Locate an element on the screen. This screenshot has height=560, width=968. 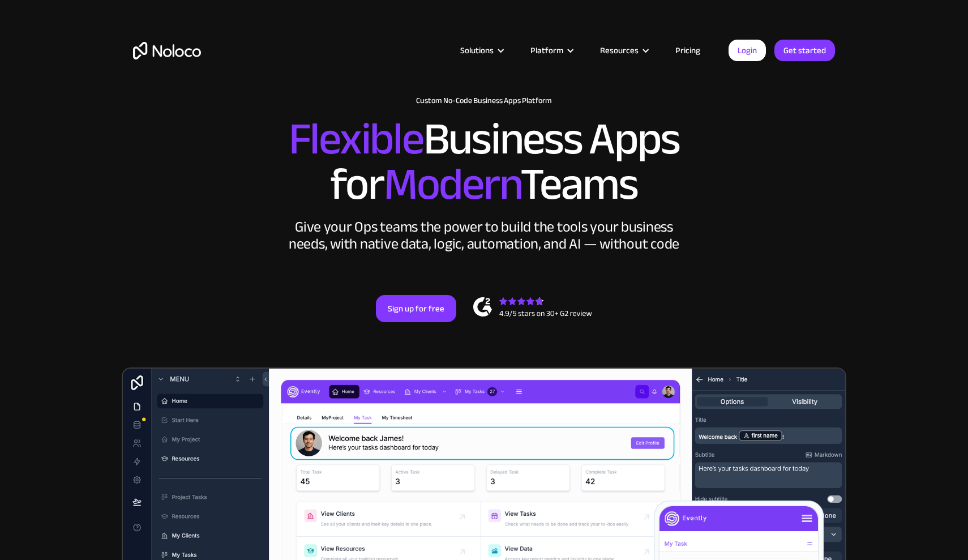
h2: Business Apps for Teams is located at coordinates (484, 161).